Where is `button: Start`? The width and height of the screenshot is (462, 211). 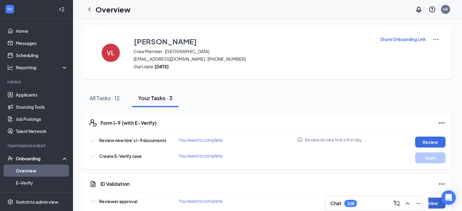 button: Start is located at coordinates (430, 158).